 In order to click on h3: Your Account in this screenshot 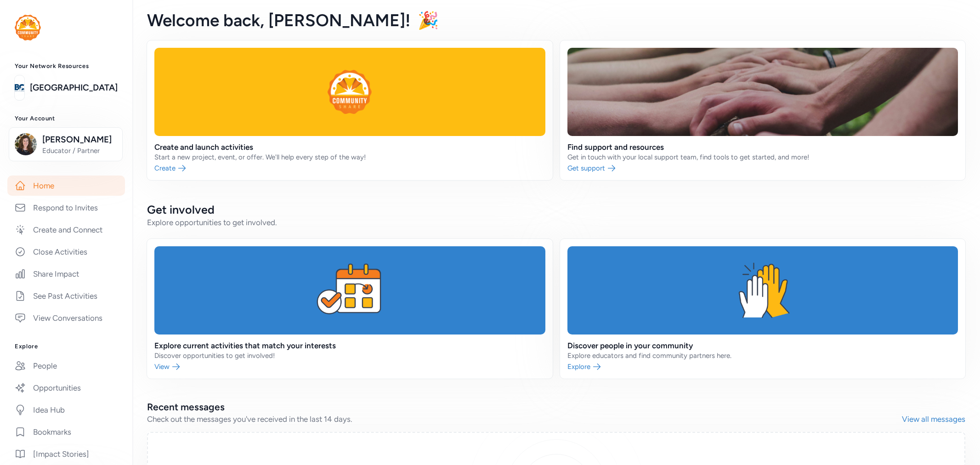, I will do `click(66, 118)`.